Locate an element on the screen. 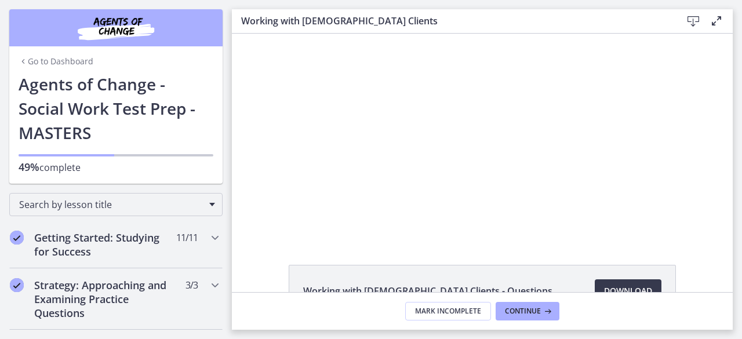  a: Download is located at coordinates (628, 291).